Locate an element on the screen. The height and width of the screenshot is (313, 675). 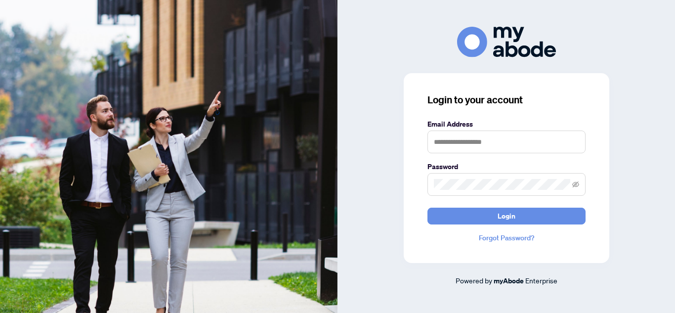
span: Enterprise is located at coordinates (541, 280).